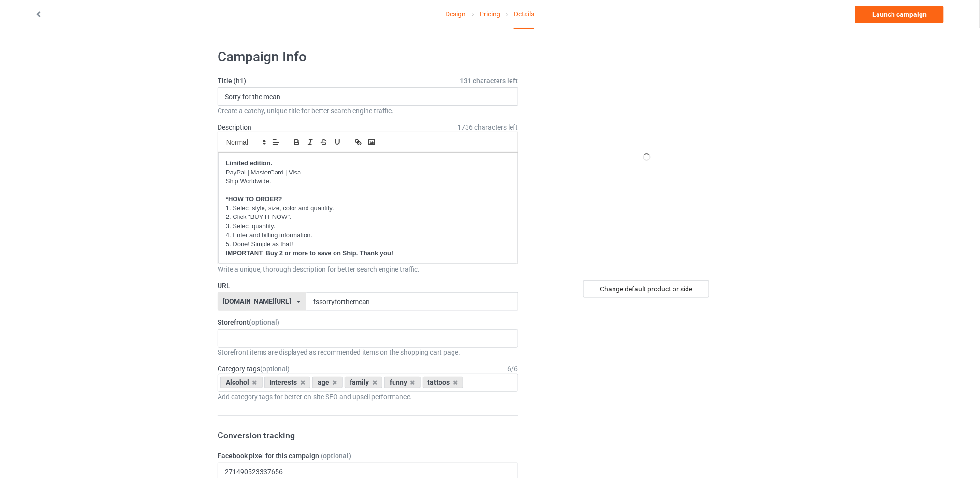 This screenshot has height=478, width=980. I want to click on a: Pricing, so click(490, 14).